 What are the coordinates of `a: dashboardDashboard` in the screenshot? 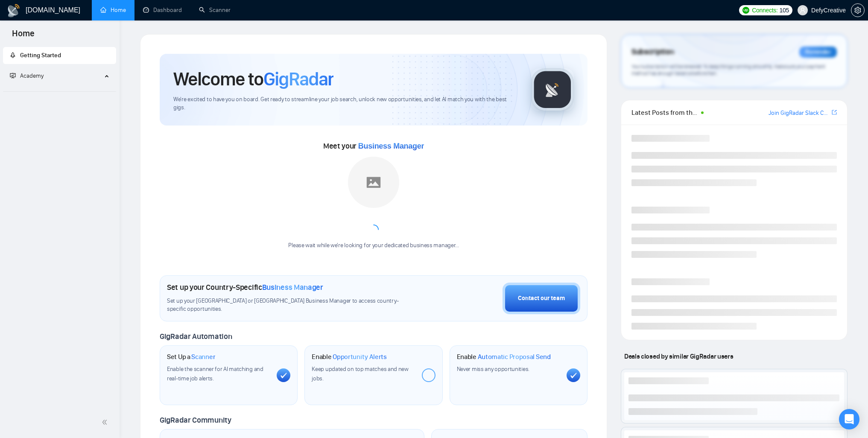 It's located at (162, 10).